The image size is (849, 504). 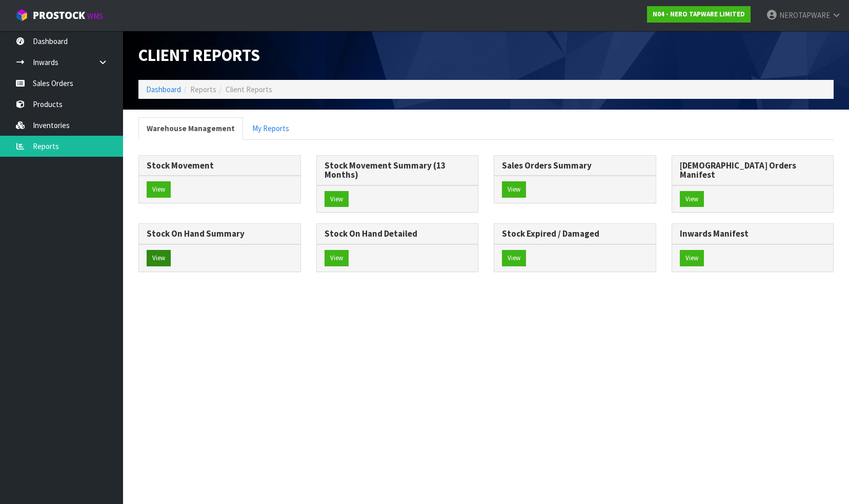 What do you see at coordinates (95, 16) in the screenshot?
I see `small: WMS` at bounding box center [95, 16].